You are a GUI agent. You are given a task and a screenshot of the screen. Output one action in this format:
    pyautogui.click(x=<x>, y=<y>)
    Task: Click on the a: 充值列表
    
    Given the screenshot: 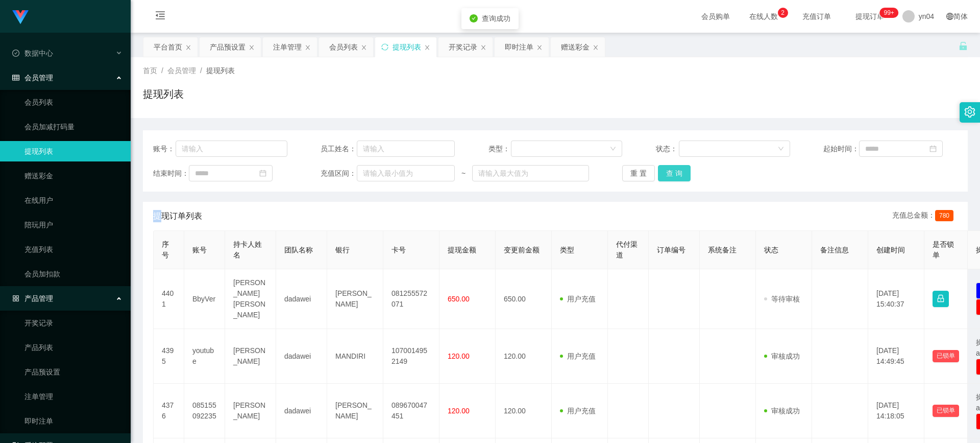 What is the action you would take?
    pyautogui.click(x=73, y=250)
    